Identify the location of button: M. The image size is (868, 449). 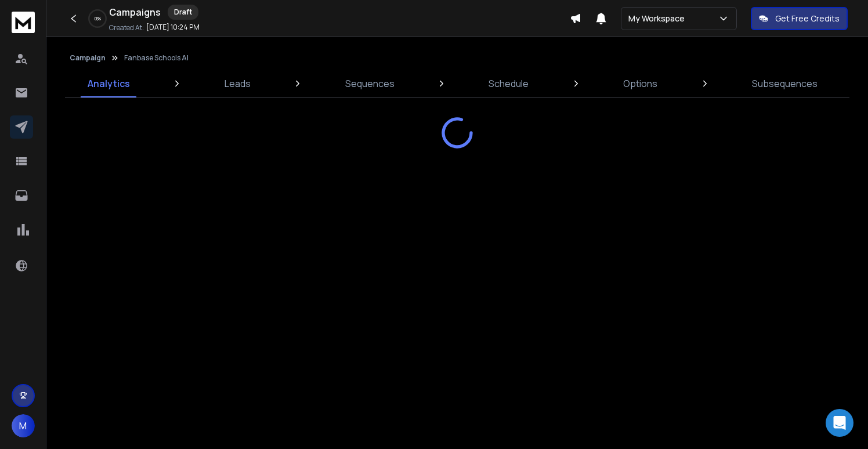
(24, 426).